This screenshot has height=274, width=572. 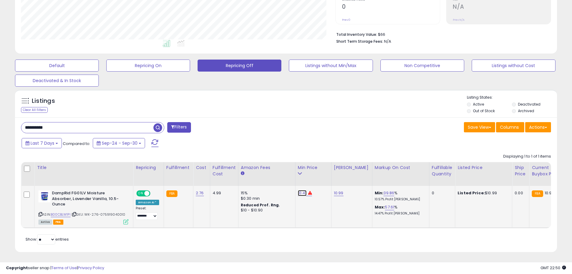 I want to click on b: Reduced Prof. Rng., so click(x=260, y=205).